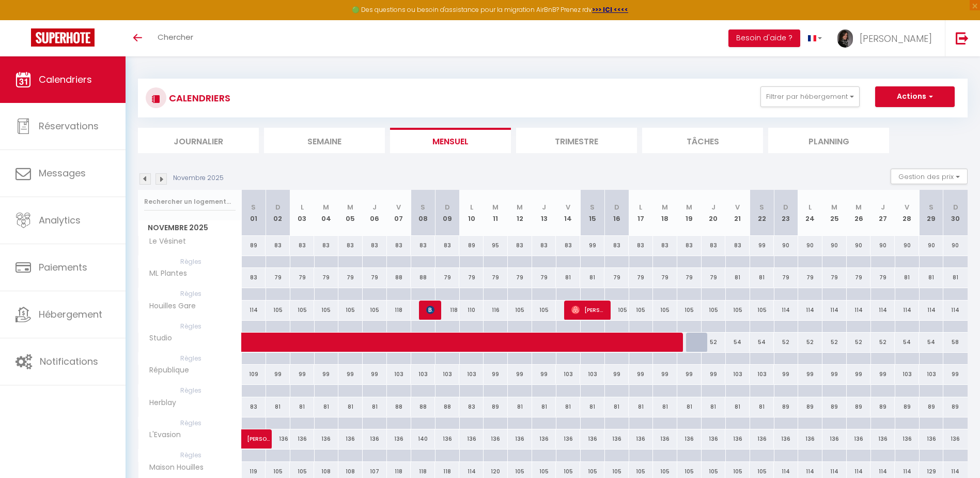 This screenshot has width=980, height=478. What do you see at coordinates (931, 213) in the screenshot?
I see `th: 29` at bounding box center [931, 213].